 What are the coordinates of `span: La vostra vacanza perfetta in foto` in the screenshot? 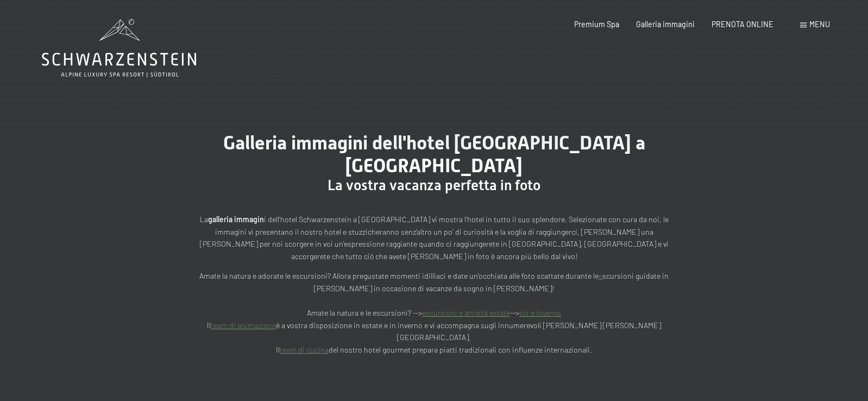 It's located at (434, 186).